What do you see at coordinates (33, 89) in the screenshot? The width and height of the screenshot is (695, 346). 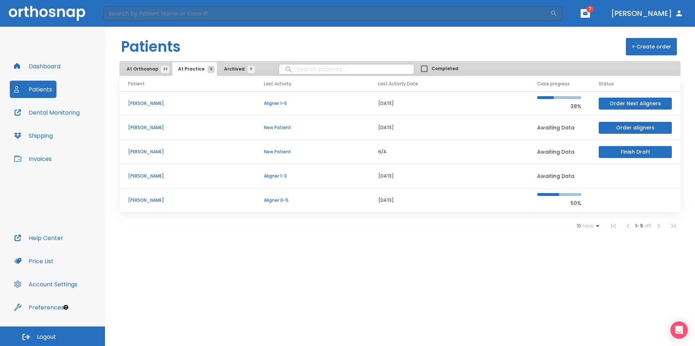 I see `button: Patients` at bounding box center [33, 89].